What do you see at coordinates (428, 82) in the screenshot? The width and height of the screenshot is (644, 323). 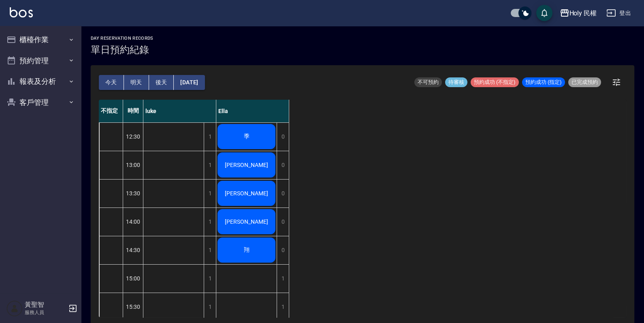 I see `span: 不可預約` at bounding box center [428, 82].